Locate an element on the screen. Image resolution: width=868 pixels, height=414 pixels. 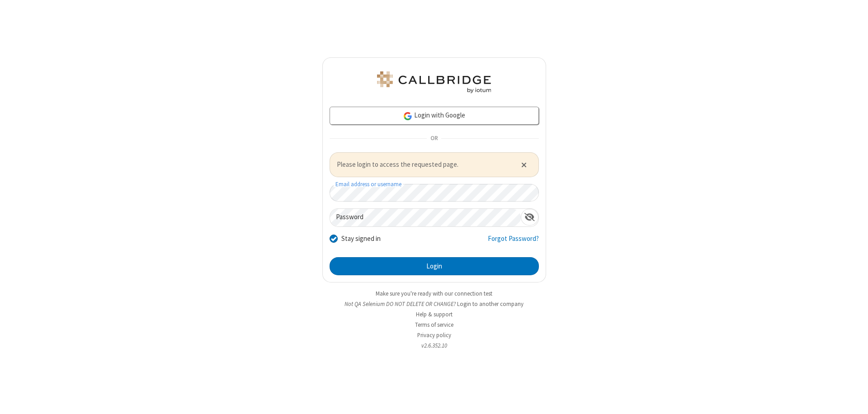
a: Make sure you're ready with our connection test is located at coordinates (434, 293).